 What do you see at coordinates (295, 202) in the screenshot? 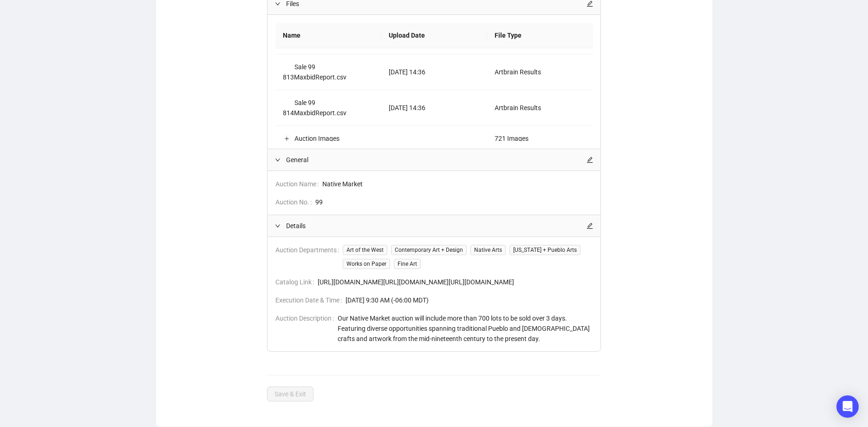
I see `span: Auction No.` at bounding box center [295, 202].